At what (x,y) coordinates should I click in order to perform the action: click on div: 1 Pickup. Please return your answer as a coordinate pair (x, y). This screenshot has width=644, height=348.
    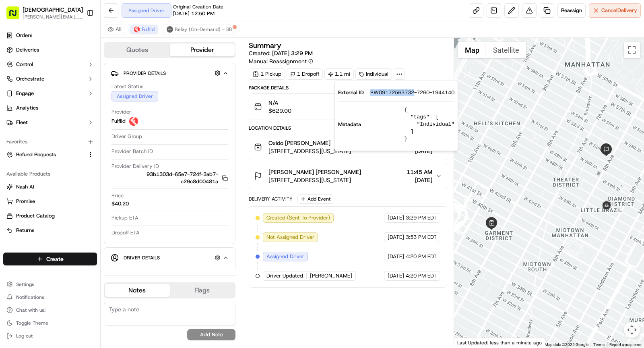
    Looking at the image, I should click on (267, 74).